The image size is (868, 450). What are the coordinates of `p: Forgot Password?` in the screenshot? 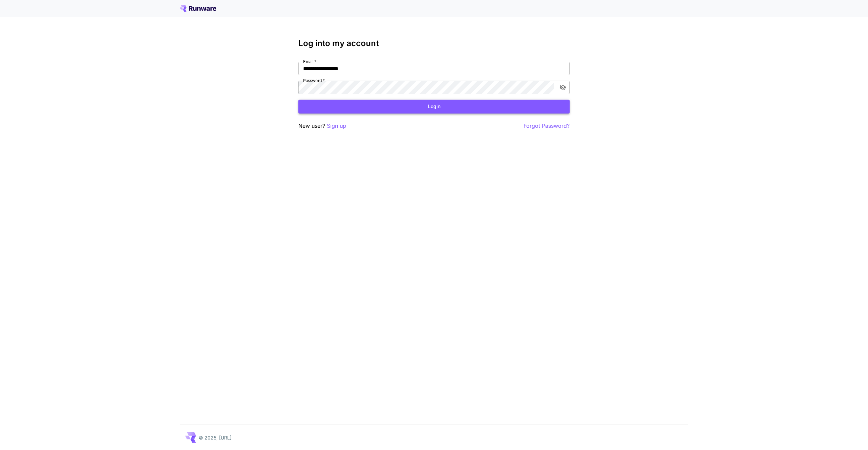 It's located at (547, 126).